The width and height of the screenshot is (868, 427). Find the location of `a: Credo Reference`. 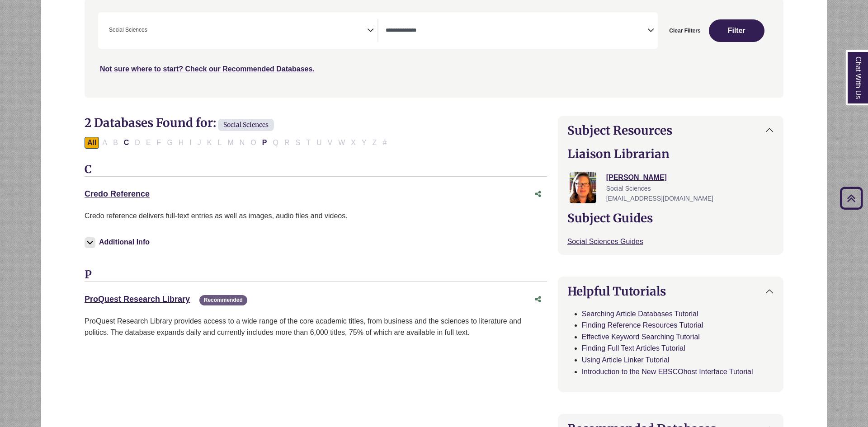

a: Credo Reference is located at coordinates (117, 194).